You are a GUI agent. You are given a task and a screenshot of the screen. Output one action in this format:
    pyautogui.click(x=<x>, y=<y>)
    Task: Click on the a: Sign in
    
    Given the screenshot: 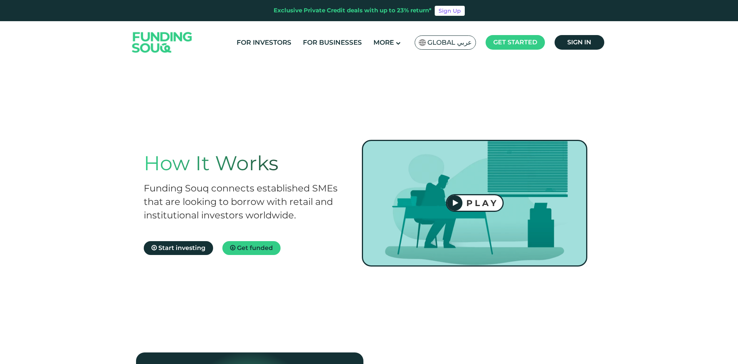 What is the action you would take?
    pyautogui.click(x=579, y=42)
    